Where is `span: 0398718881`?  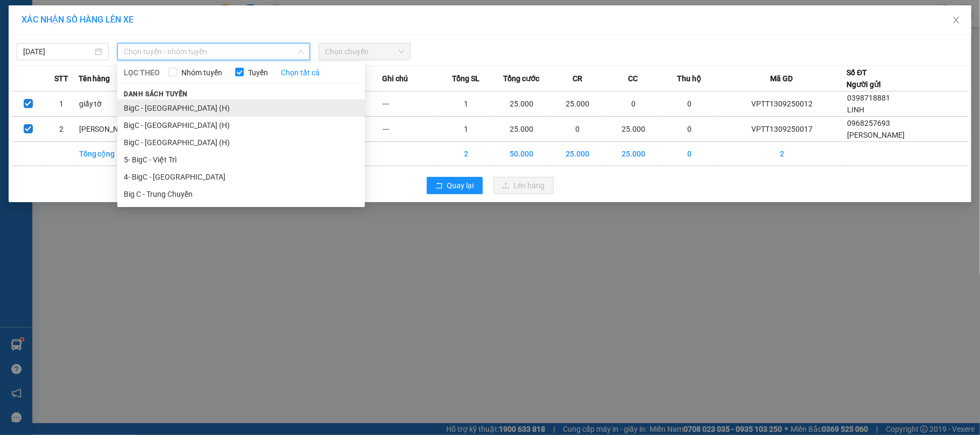
span: 0398718881 is located at coordinates (869, 98).